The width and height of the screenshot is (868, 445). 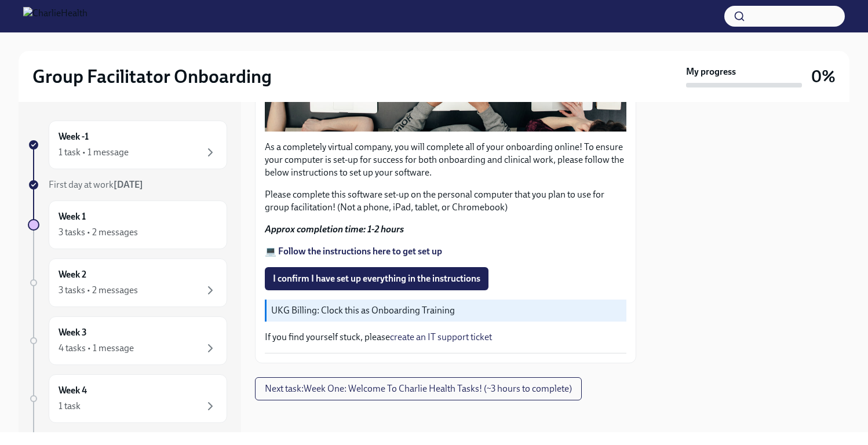 What do you see at coordinates (353, 251) in the screenshot?
I see `strong: 💻 Follow the instructions here to get set up` at bounding box center [353, 251].